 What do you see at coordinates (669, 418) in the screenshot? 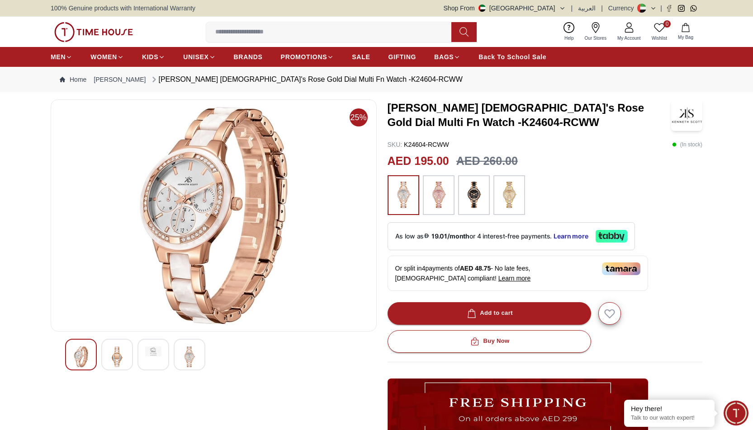
I see `p: Talk to our watch expert!` at bounding box center [669, 418].